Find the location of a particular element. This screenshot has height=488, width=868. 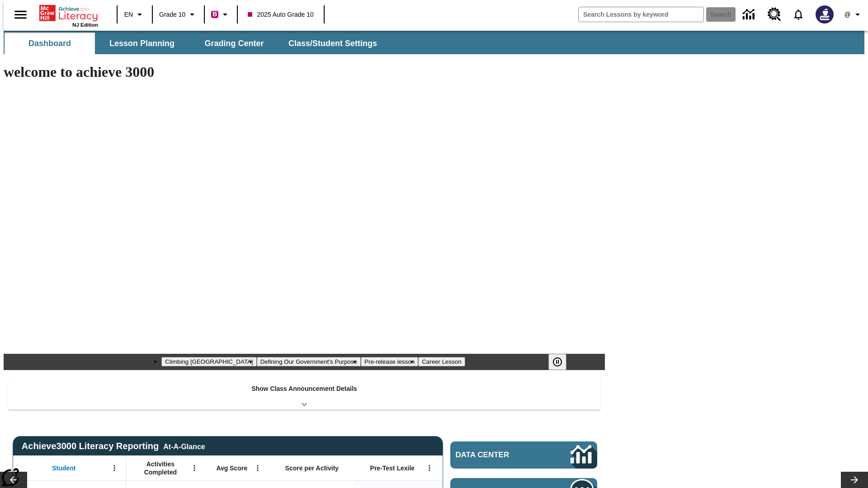

div: At-A-Glance is located at coordinates (184, 446).